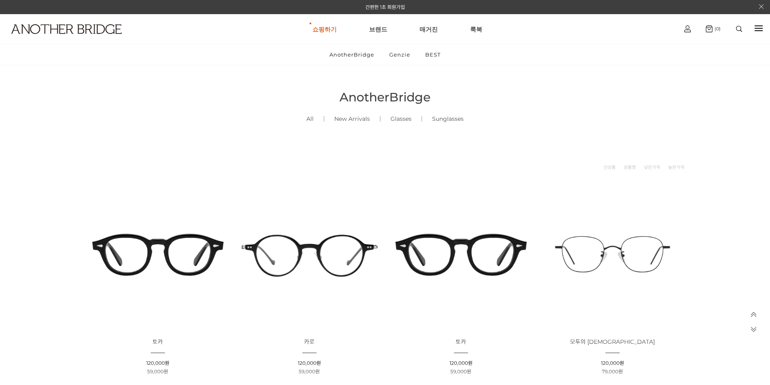 The width and height of the screenshot is (770, 385). I want to click on span: 79,000원, so click(613, 372).